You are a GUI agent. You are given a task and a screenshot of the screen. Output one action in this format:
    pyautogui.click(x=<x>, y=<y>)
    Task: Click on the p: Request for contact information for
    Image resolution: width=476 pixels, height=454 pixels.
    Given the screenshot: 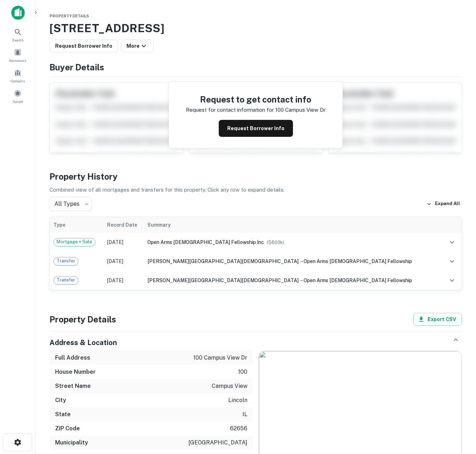 What is the action you would take?
    pyautogui.click(x=230, y=110)
    